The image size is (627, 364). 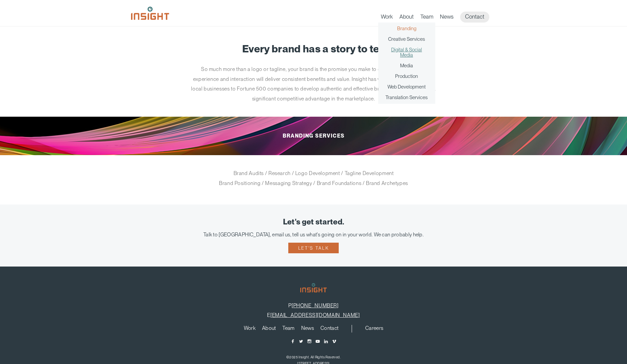 I want to click on p: So much more than a logo or tagline, your brand is the promise you make to customers that every e..., so click(x=314, y=84).